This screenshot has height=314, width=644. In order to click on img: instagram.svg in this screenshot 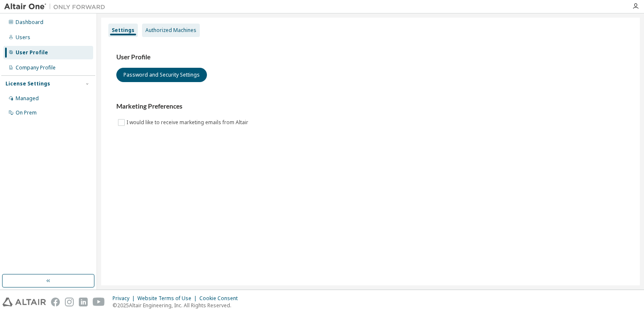, I will do `click(69, 302)`.